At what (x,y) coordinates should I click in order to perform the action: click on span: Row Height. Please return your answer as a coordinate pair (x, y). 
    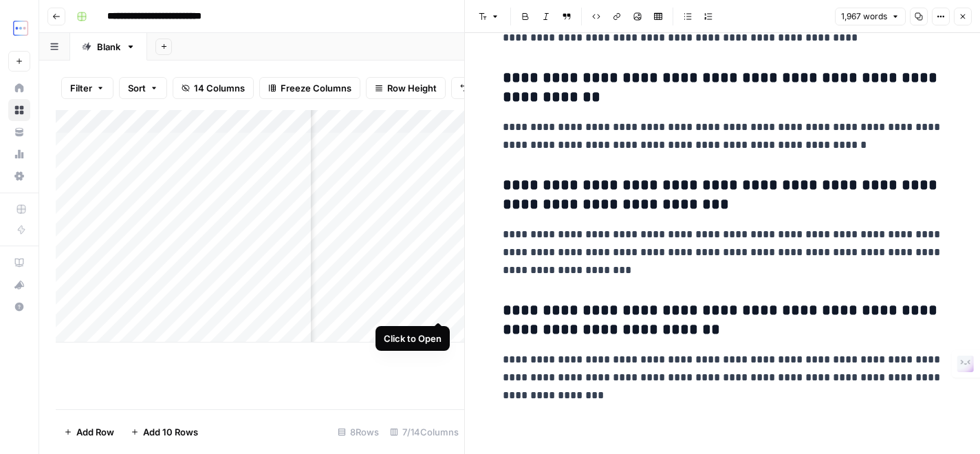
    Looking at the image, I should click on (412, 88).